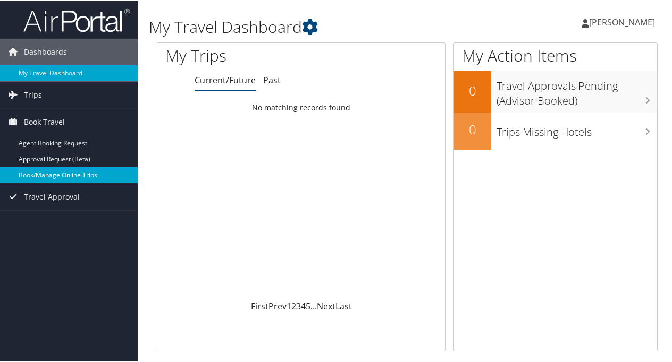 This screenshot has height=362, width=672. What do you see at coordinates (289, 306) in the screenshot?
I see `a: 1` at bounding box center [289, 306].